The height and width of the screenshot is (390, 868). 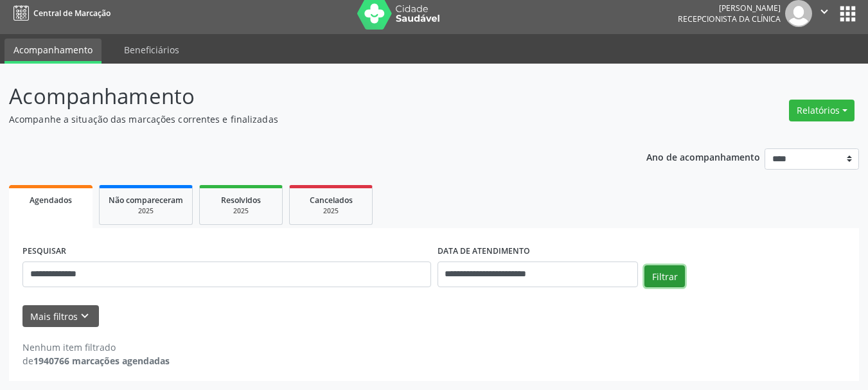 What do you see at coordinates (95, 360) in the screenshot?
I see `div: de` at bounding box center [95, 360].